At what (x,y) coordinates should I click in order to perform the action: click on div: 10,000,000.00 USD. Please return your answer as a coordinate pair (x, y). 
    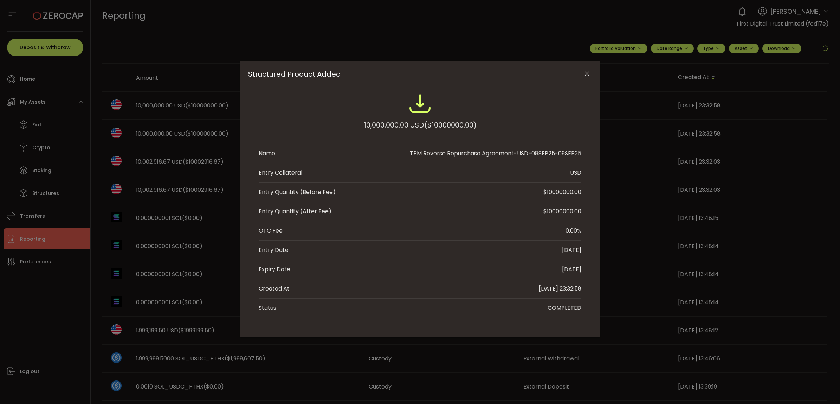
    Looking at the image, I should click on (420, 125).